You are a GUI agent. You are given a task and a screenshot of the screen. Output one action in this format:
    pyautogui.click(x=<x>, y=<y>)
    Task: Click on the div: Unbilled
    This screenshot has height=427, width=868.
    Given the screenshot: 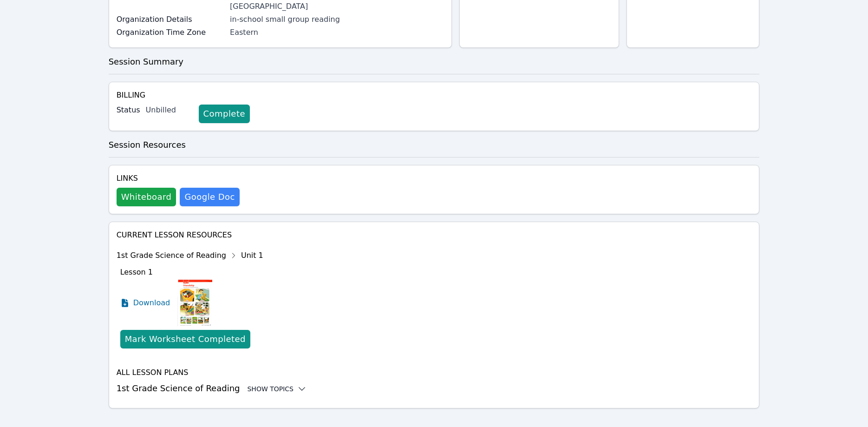 What is the action you would take?
    pyautogui.click(x=168, y=110)
    